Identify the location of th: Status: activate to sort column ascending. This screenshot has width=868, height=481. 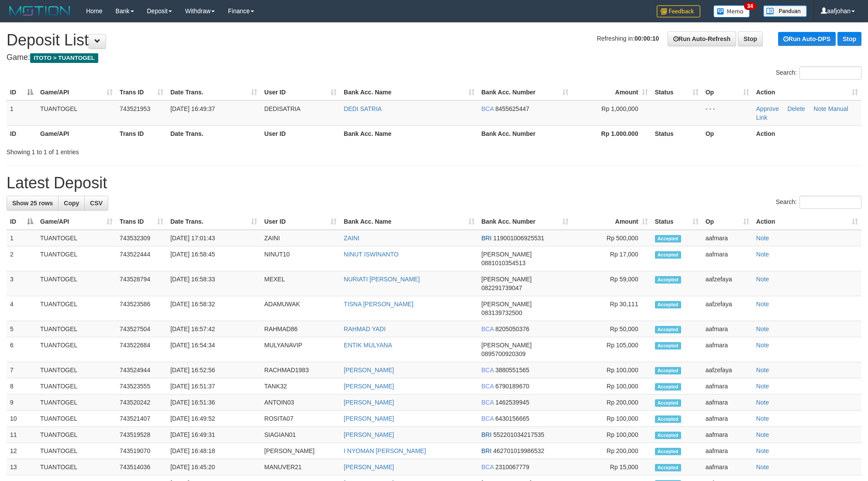
(677, 222).